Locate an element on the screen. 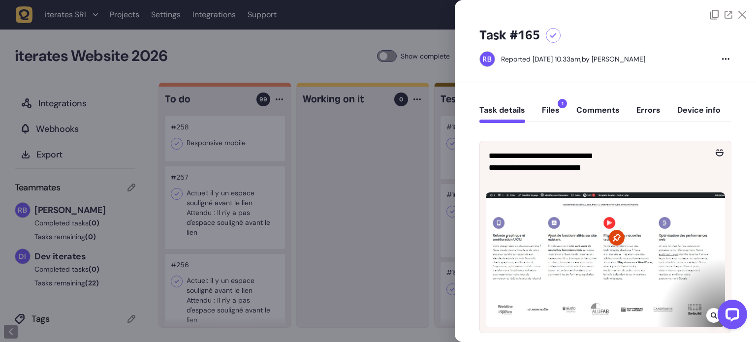 This screenshot has width=756, height=342. button: Errors is located at coordinates (648, 114).